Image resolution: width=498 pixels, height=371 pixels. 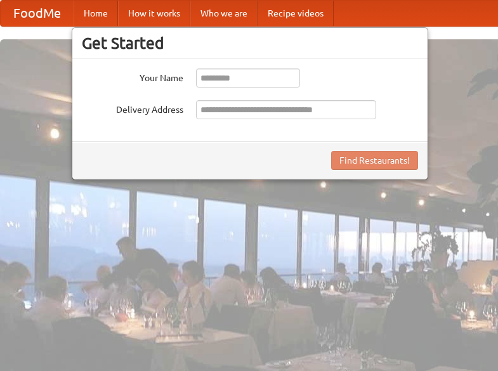 What do you see at coordinates (374, 160) in the screenshot?
I see `button: Find Restaurants!` at bounding box center [374, 160].